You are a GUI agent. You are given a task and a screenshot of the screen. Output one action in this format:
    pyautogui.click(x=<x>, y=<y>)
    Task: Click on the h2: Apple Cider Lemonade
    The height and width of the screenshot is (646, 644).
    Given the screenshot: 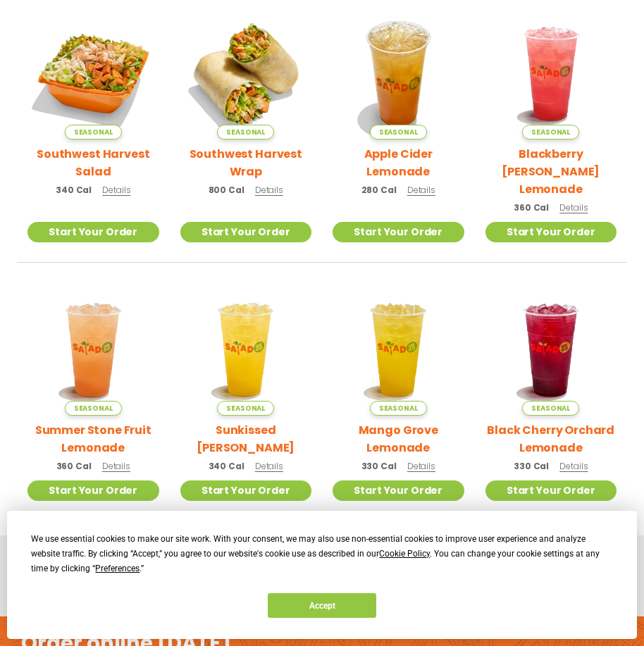 What is the action you would take?
    pyautogui.click(x=398, y=163)
    